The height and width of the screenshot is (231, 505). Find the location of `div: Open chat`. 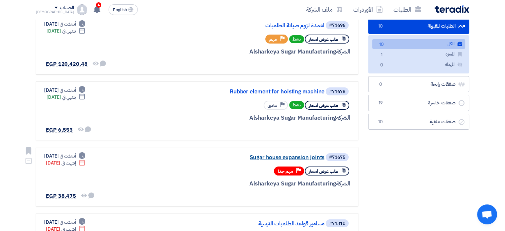

div: Open chat is located at coordinates (487, 214).